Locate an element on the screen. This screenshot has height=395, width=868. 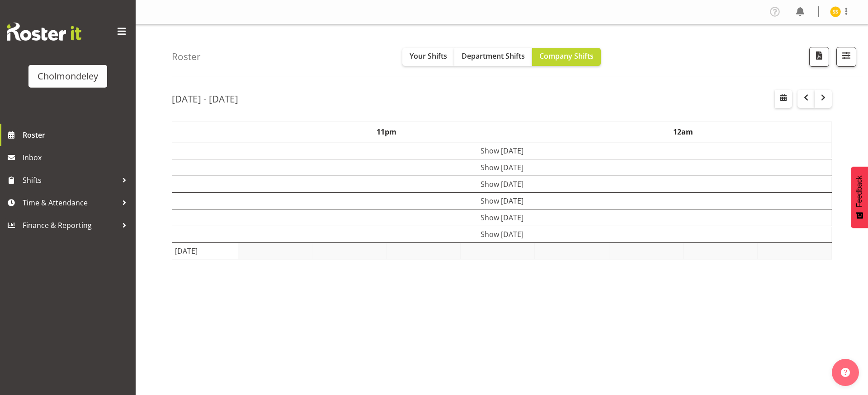
span: Inbox is located at coordinates (77, 158).